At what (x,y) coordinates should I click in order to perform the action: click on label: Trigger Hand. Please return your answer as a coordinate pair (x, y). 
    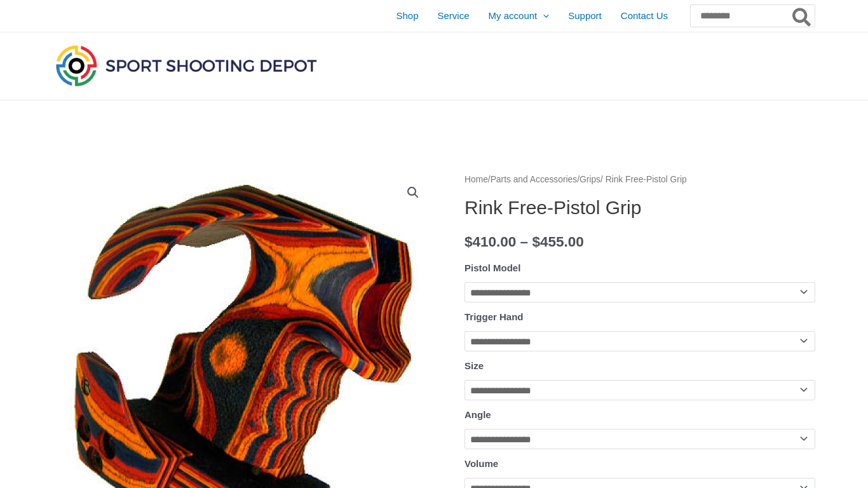
    Looking at the image, I should click on (494, 316).